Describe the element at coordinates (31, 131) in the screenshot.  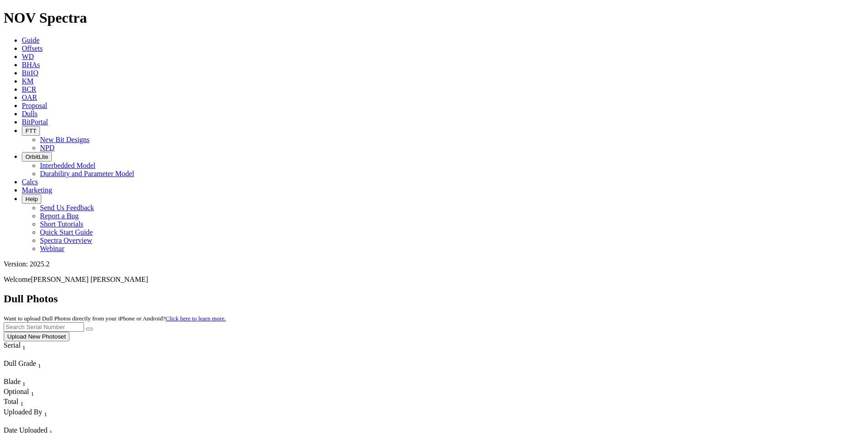
I see `button: FTT` at that location.